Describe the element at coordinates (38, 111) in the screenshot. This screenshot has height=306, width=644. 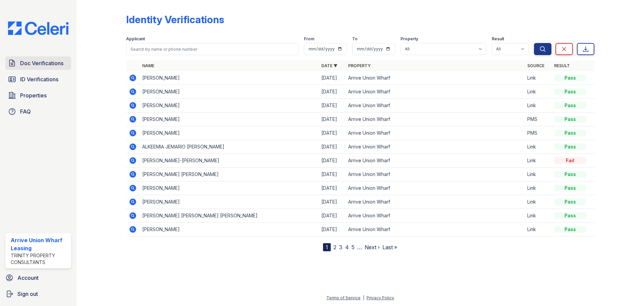
I see `a: FAQ` at that location.